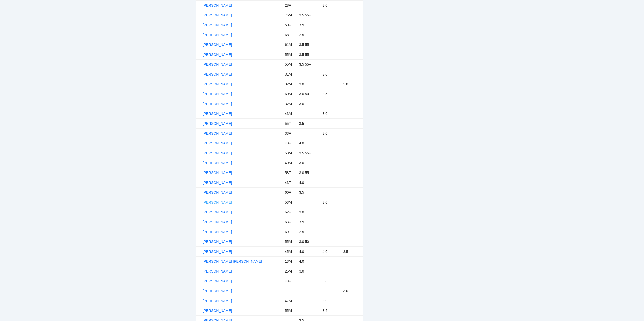  I want to click on td: 25M, so click(290, 271).